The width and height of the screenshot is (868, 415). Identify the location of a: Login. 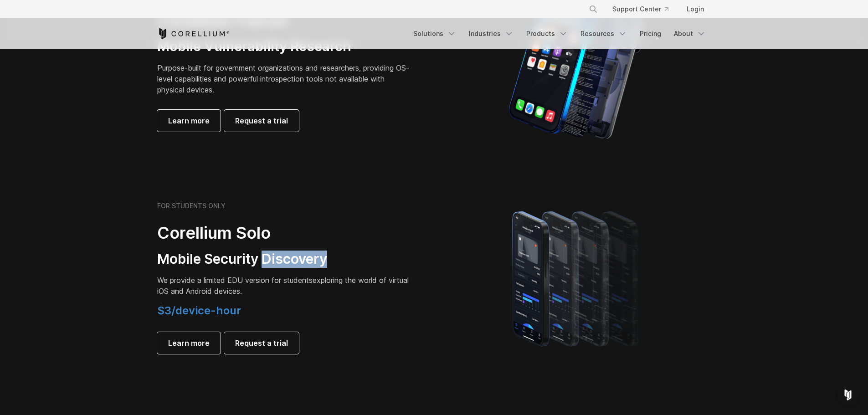
(695, 9).